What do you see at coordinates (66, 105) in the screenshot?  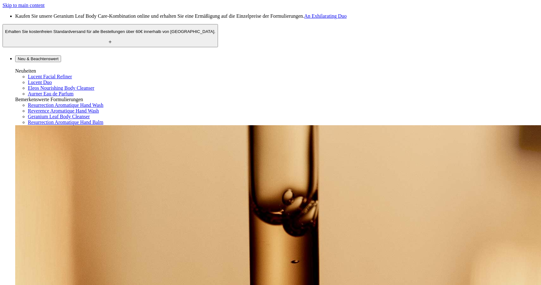 I see `span: Resurrection Aromatique Hand Wash` at bounding box center [66, 105].